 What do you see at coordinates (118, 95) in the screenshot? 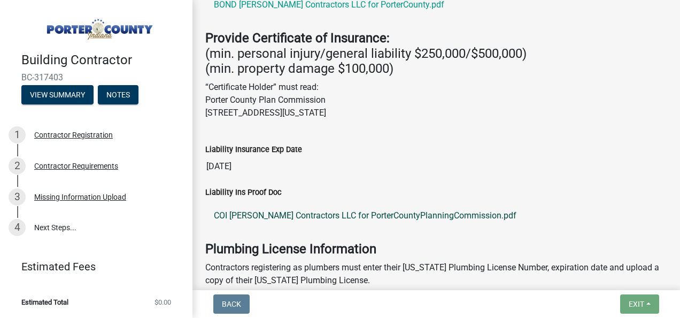
I see `button: Notes` at bounding box center [118, 95].